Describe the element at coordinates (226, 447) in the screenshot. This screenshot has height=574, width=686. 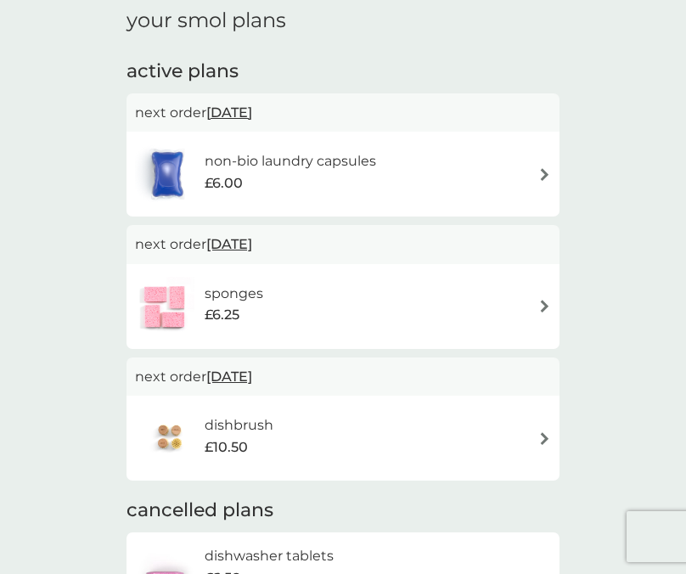
I see `span: £10.50` at that location.